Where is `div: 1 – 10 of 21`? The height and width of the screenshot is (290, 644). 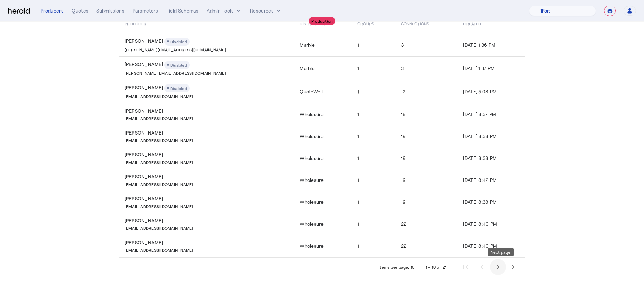
div: 1 – 10 of 21 is located at coordinates (436, 267).